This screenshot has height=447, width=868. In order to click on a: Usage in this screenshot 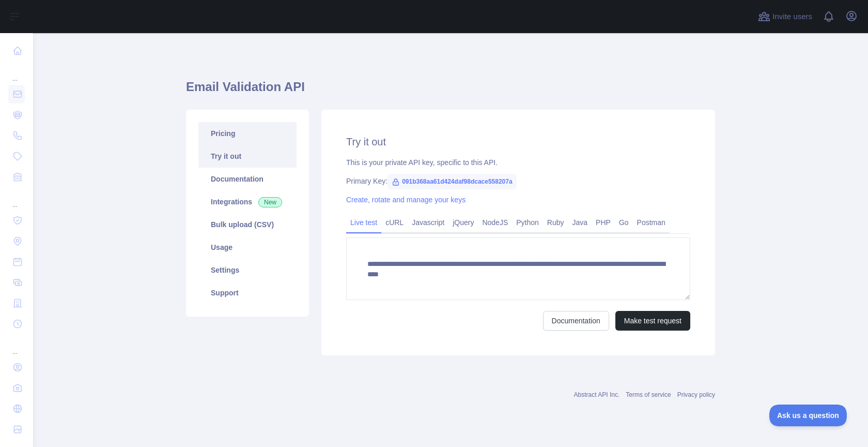, I will do `click(247, 247)`.